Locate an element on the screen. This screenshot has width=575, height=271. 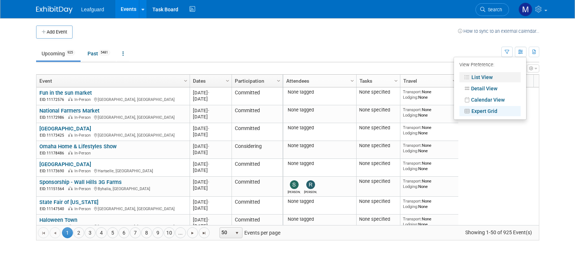
span: 5481 is located at coordinates (104, 53).